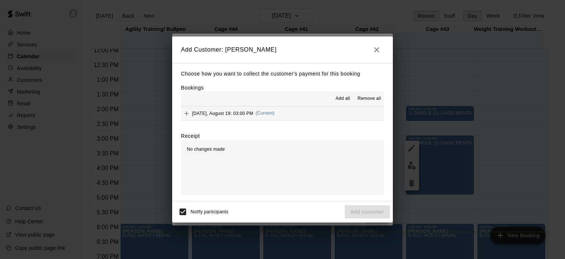 Image resolution: width=565 pixels, height=259 pixels. Describe the element at coordinates (187, 113) in the screenshot. I see `span: Add` at that location.